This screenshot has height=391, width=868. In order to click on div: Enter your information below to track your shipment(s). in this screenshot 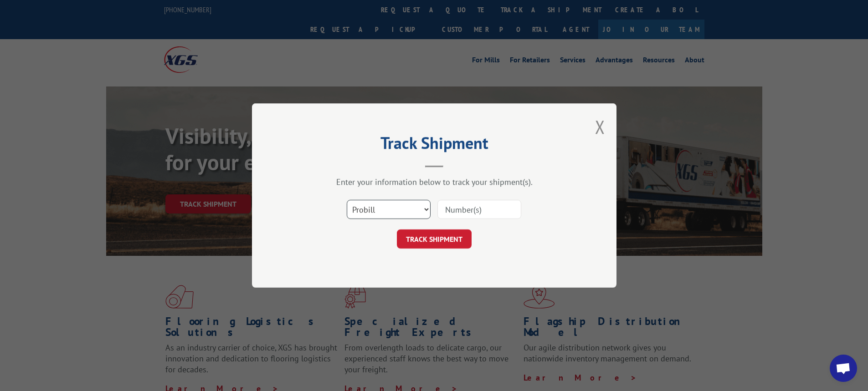, I will do `click(434, 182)`.